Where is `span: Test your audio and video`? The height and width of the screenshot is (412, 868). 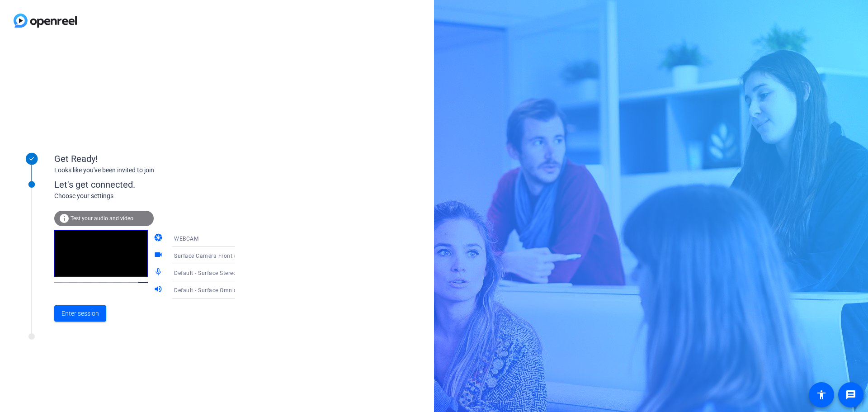 span: Test your audio and video is located at coordinates (102, 219).